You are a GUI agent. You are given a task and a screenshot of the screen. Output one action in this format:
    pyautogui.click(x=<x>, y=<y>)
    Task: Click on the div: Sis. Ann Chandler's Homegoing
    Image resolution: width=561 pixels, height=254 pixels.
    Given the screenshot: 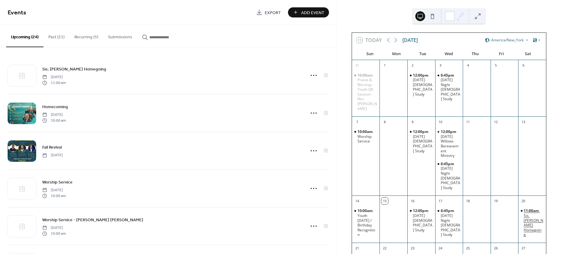 What is the action you would take?
    pyautogui.click(x=532, y=222)
    